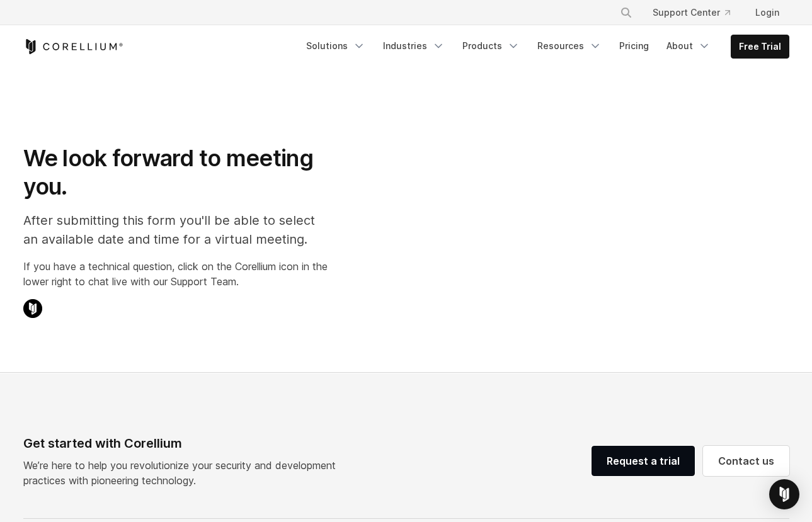  What do you see at coordinates (626, 13) in the screenshot?
I see `button: Search` at bounding box center [626, 13].